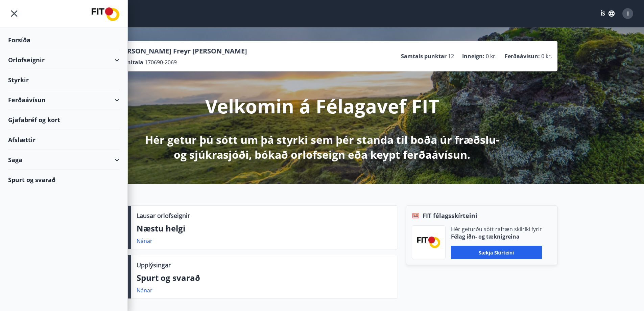 The height and width of the screenshot is (311, 644). Describe the element at coordinates (496, 236) in the screenshot. I see `p: Félag iðn- og tæknigreina` at that location.